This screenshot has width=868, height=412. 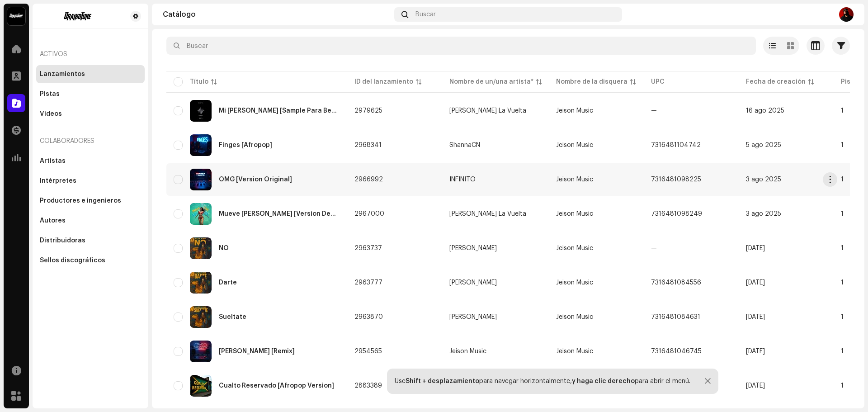 What do you see at coordinates (491, 82) in the screenshot?
I see `div: Nombre de un/una artista*` at bounding box center [491, 82].